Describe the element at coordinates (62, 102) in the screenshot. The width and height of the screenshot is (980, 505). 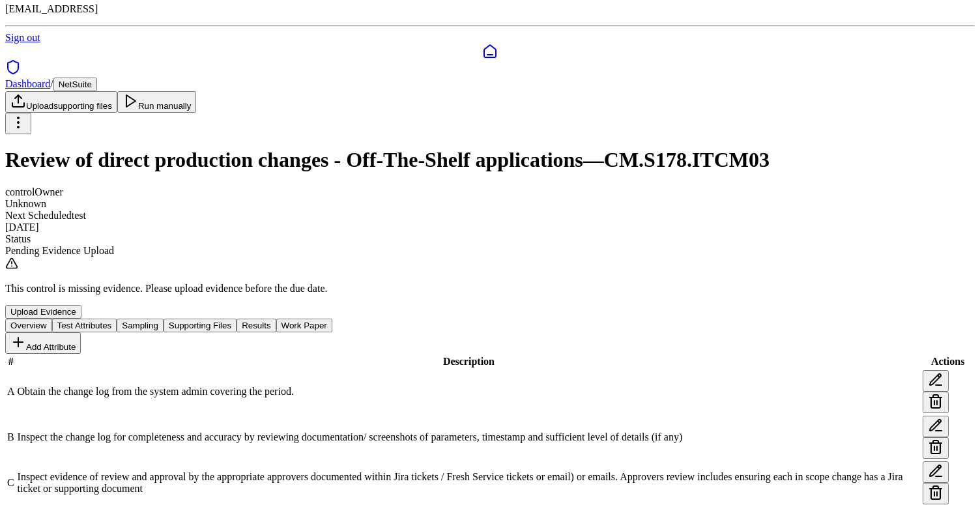
I see `button: Uploadsupporting files` at that location.